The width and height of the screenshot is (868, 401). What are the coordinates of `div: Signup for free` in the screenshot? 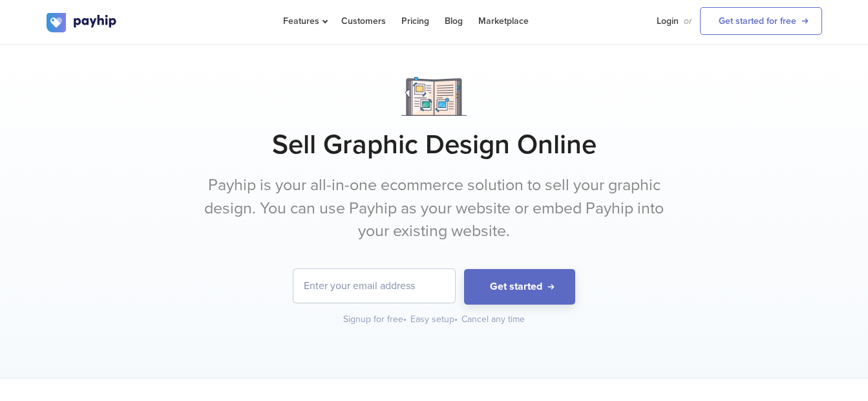 It's located at (376, 319).